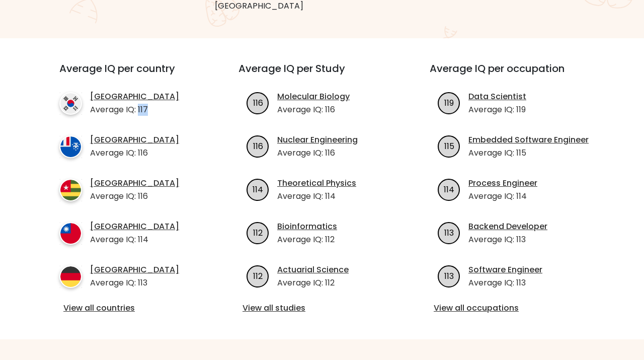 This screenshot has width=644, height=360. Describe the element at coordinates (514, 308) in the screenshot. I see `a: View all occupations` at that location.